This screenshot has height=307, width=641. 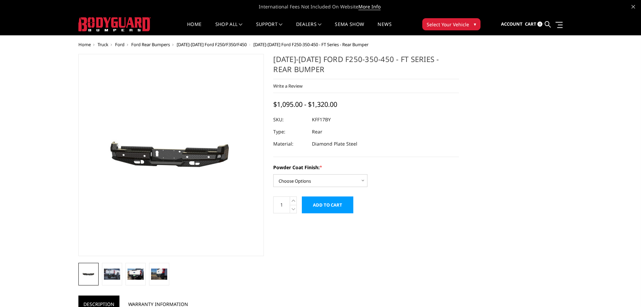 What do you see at coordinates (171, 155) in the screenshot?
I see `a: 2017-2022 Ford F250-350-450 - FT Series - Rear Bumper` at bounding box center [171, 155].